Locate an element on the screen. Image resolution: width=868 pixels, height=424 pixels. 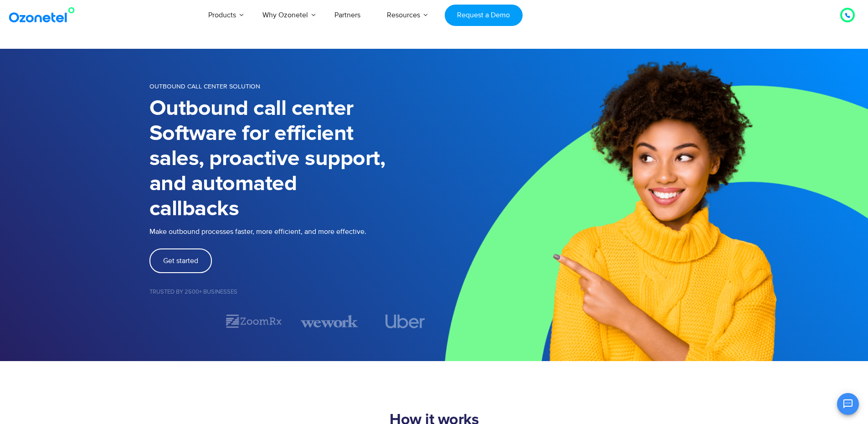
h5: Trusted by 2500+ Businesses is located at coordinates (292, 292).